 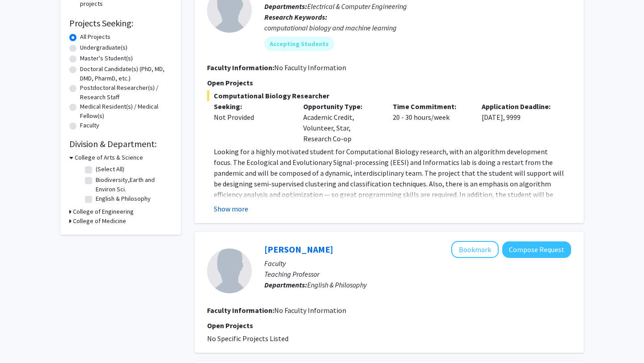 What do you see at coordinates (431, 122) in the screenshot?
I see `div: 20 - 30 hours/week` at bounding box center [431, 122].